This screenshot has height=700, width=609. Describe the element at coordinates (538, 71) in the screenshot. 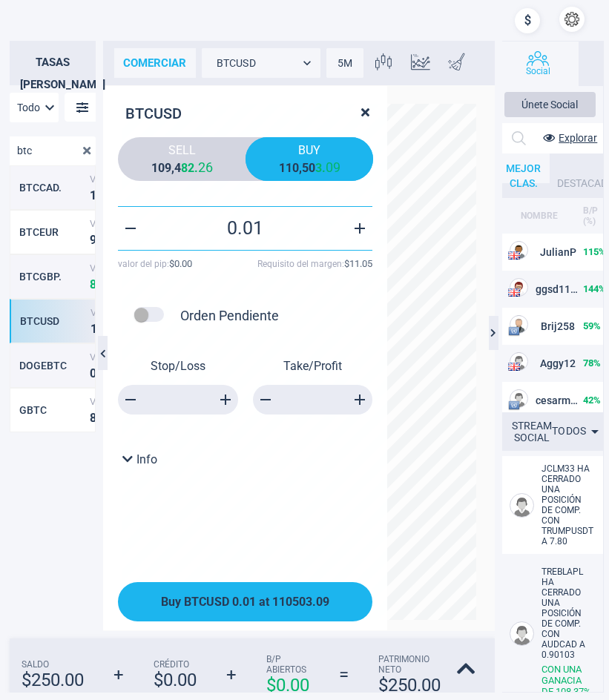

I see `span: Social` at that location.